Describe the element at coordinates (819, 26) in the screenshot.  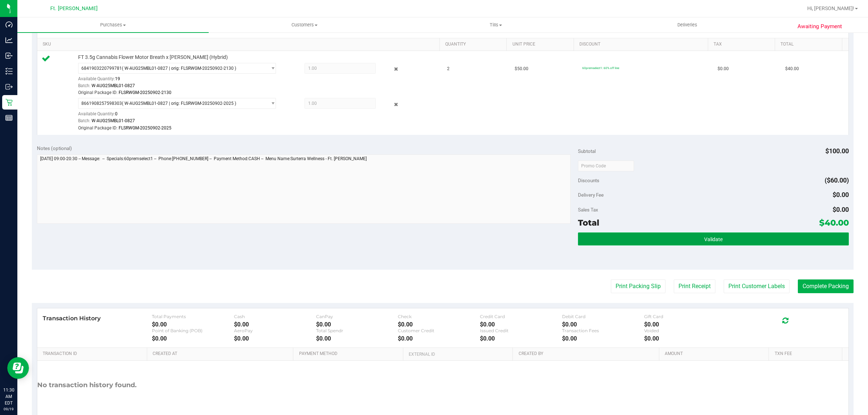
I see `span: Awaiting Payment` at that location.